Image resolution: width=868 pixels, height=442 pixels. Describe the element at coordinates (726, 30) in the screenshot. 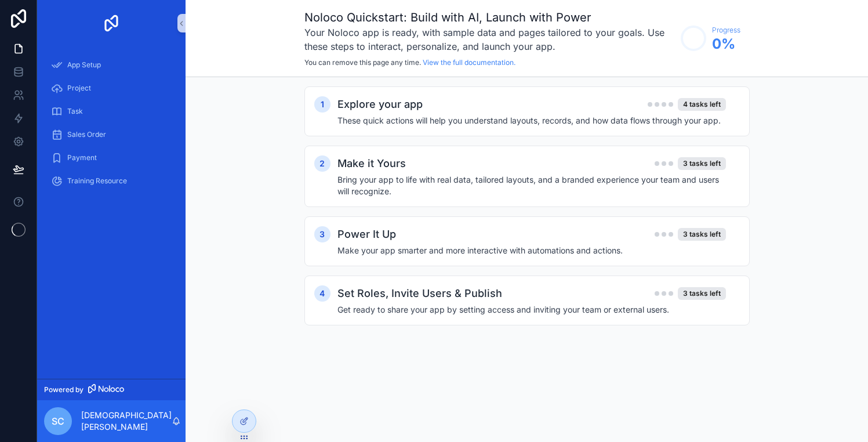

I see `span: Progress` at that location.